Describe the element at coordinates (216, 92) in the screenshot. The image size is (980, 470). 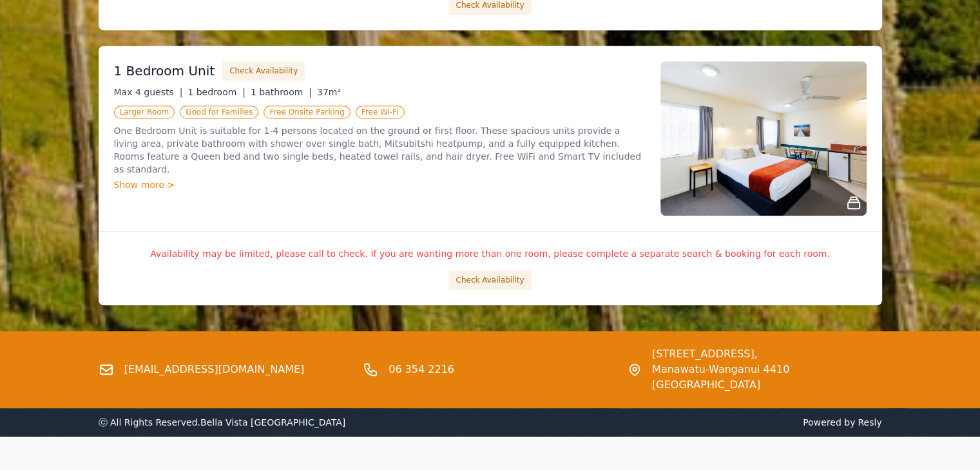
I see `span: 1 bedroom |` at that location.